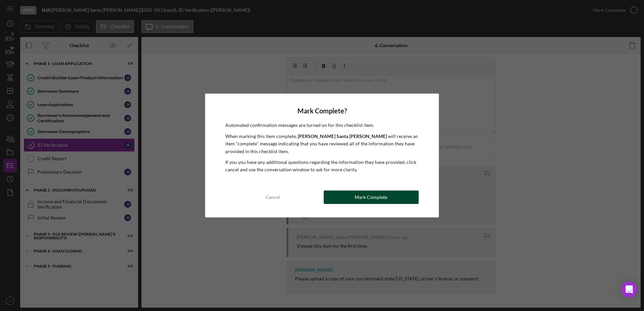  Describe the element at coordinates (629, 289) in the screenshot. I see `div: Open Intercom Messenger` at that location.